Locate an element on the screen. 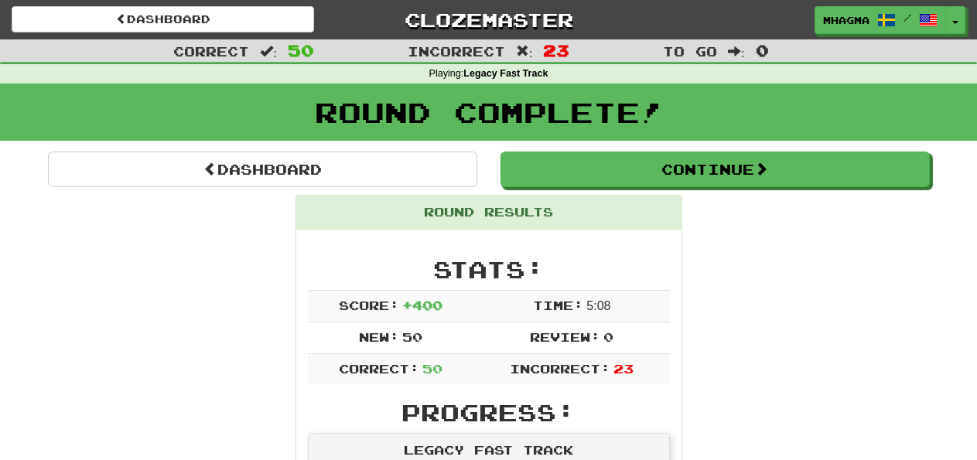 The image size is (977, 460). span: Score: is located at coordinates (369, 305).